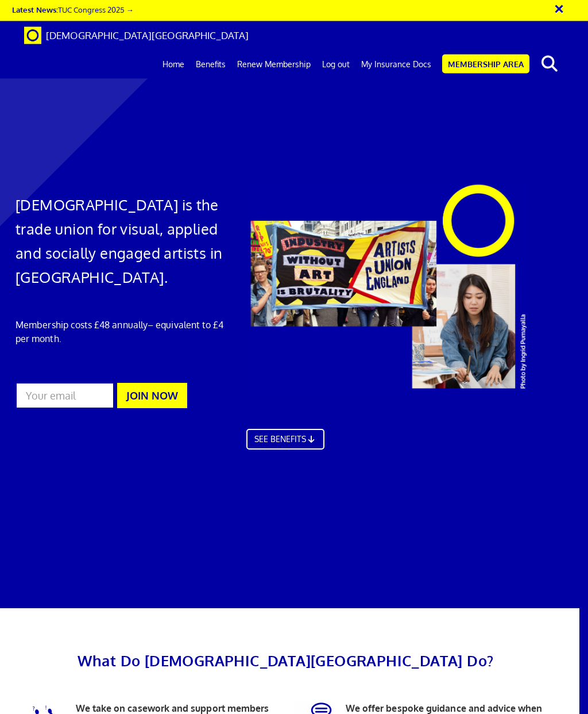 This screenshot has width=588, height=714. Describe the element at coordinates (65, 396) in the screenshot. I see `input: Your email` at that location.